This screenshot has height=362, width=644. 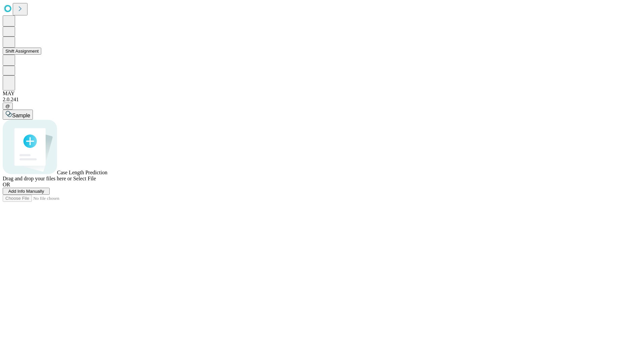 What do you see at coordinates (322, 94) in the screenshot?
I see `div: MAY` at bounding box center [322, 94].